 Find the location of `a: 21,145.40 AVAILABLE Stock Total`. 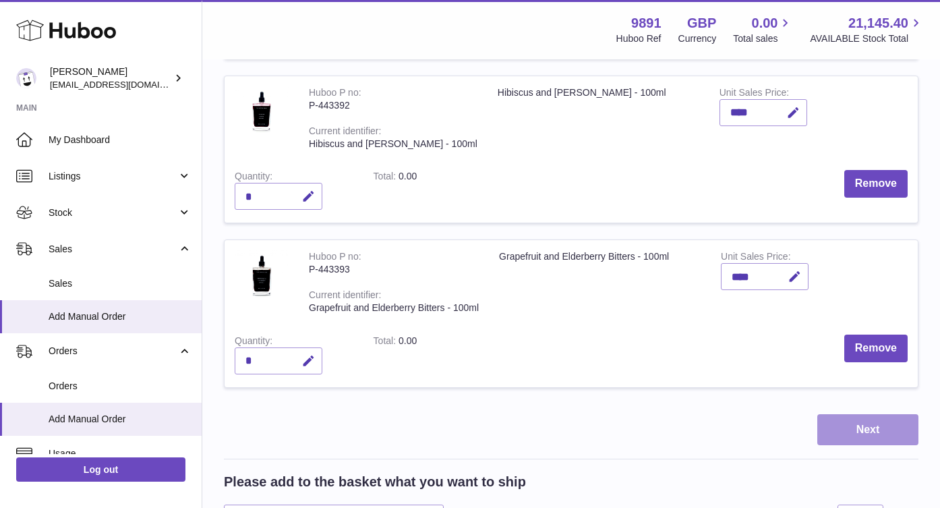

a: 21,145.40 AVAILABLE Stock Total is located at coordinates (867, 30).